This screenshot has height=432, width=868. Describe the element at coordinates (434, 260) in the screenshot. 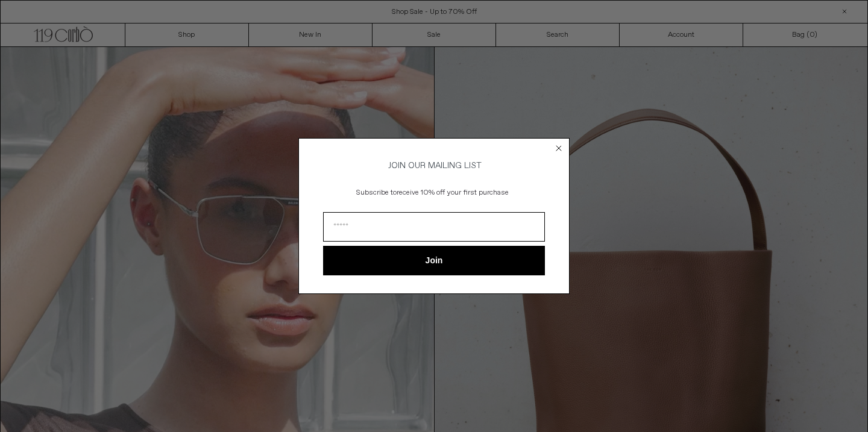

I see `button: Join` at that location.